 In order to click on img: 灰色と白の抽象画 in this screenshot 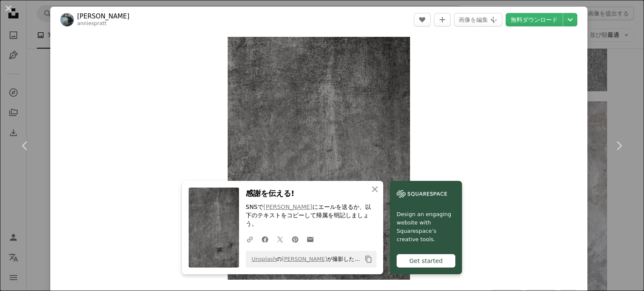, I will do `click(319, 159)`.